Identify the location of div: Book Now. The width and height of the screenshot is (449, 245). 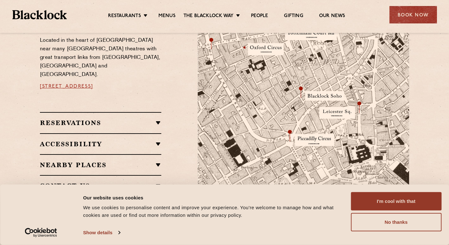
(413, 15).